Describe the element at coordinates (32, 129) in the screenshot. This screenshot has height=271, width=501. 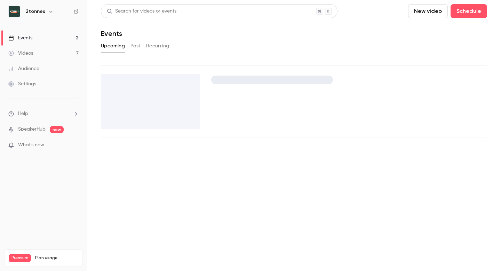
I see `a: SpeakerHub` at that location.